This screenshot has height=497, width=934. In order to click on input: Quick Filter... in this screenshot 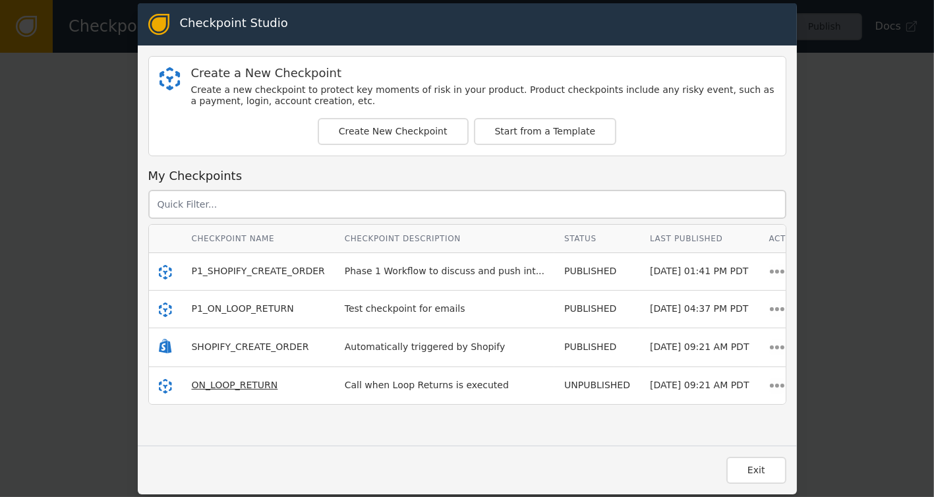, I will do `click(467, 204)`.